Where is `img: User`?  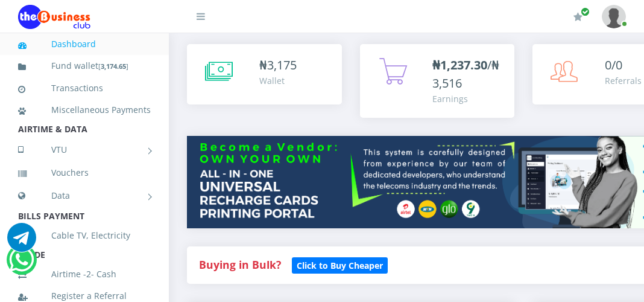 img: User is located at coordinates (614, 17).